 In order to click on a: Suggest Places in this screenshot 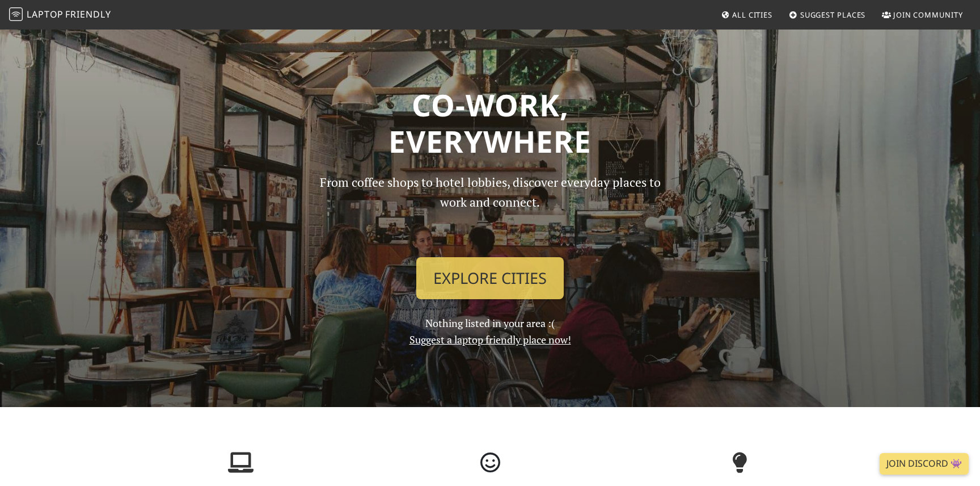, I will do `click(828, 15)`.